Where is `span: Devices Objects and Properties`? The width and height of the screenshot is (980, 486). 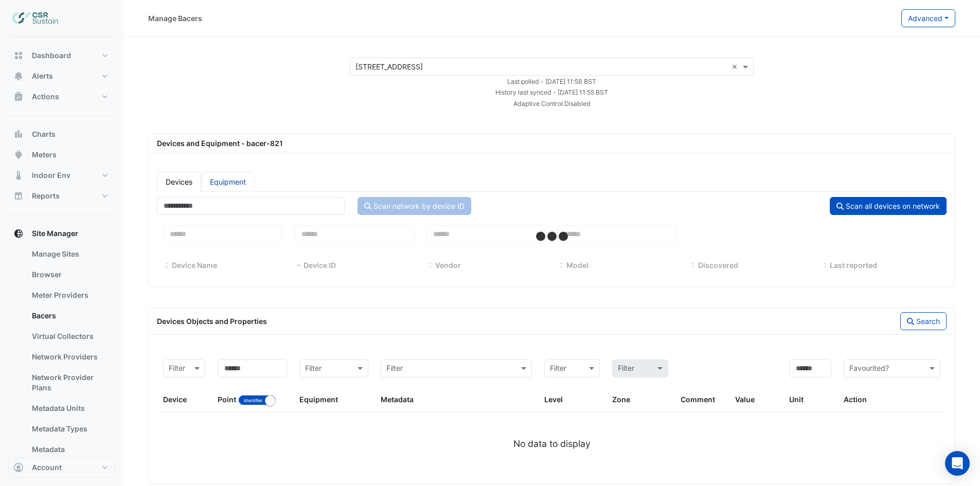
span: Devices Objects and Properties is located at coordinates (212, 321).